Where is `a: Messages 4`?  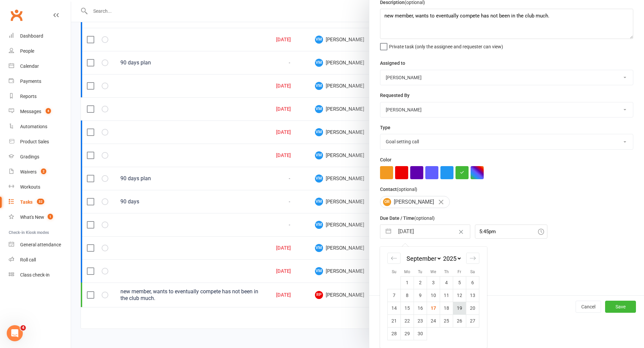
a: Messages 4 is located at coordinates (39, 111).